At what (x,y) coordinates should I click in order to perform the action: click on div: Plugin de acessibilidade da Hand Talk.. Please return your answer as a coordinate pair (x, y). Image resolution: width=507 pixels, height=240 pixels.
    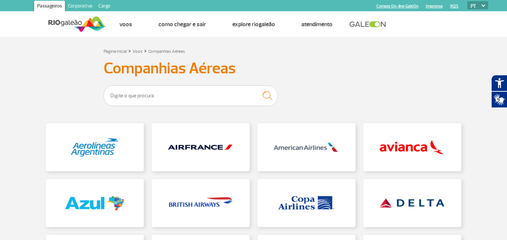
    Looking at the image, I should click on (499, 92).